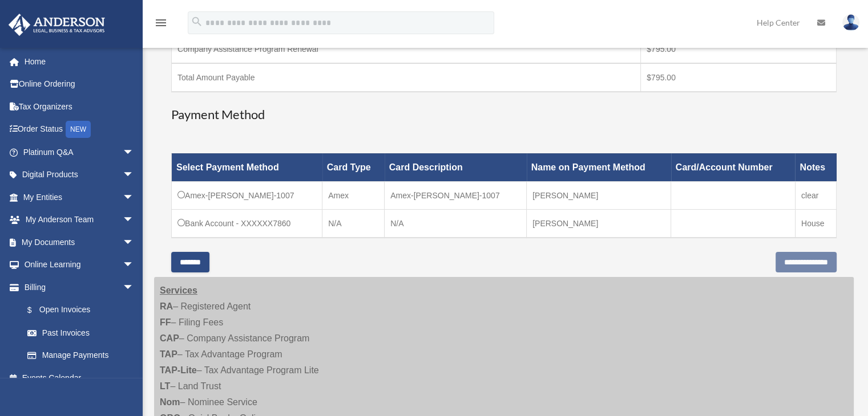 The image size is (868, 416). What do you see at coordinates (79, 197) in the screenshot?
I see `a: My Entitiesarrow_drop_down` at bounding box center [79, 197].